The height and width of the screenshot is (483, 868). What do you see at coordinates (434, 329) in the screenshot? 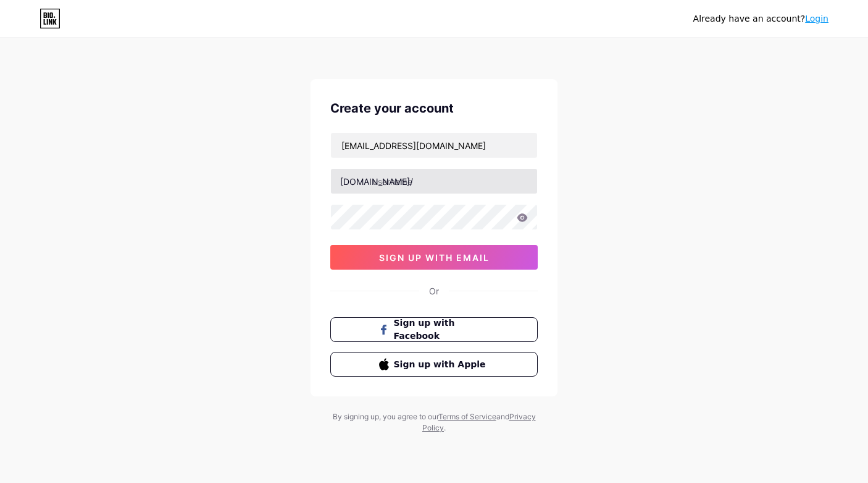
I see `button: Sign up with Facebook` at bounding box center [434, 329].